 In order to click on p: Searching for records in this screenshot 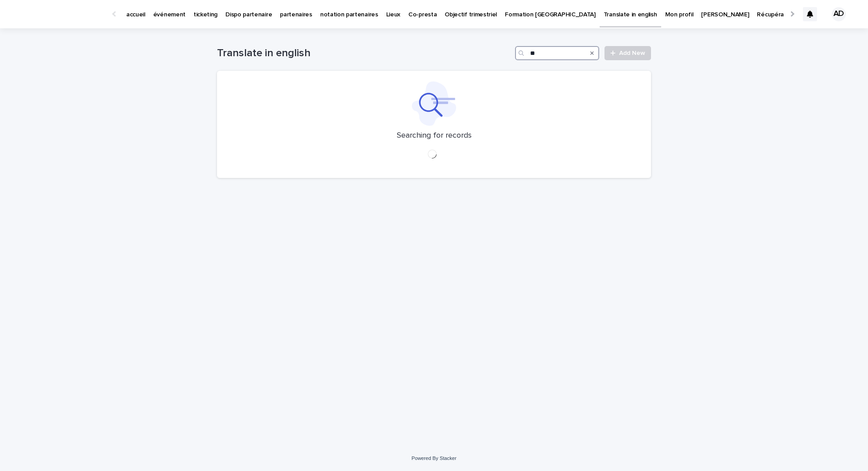, I will do `click(434, 136)`.